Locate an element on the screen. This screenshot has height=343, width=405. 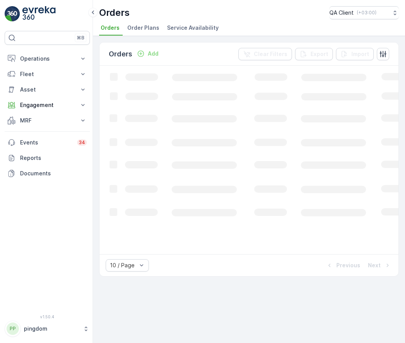
button: QA Client(+03:00) is located at coordinates (364, 13).